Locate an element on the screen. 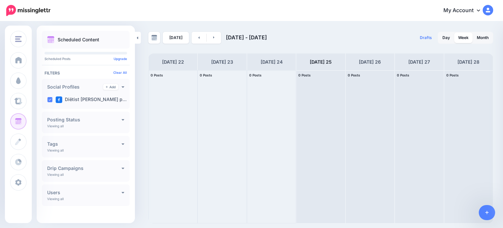 The width and height of the screenshot is (503, 228). img: calendar-grey-darker.png is located at coordinates (154, 38).